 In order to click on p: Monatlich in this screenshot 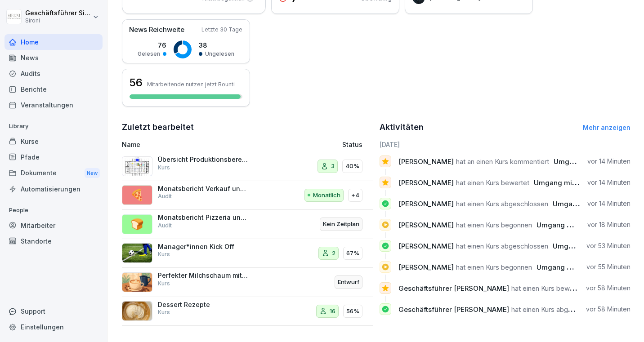, I will do `click(326, 195)`.